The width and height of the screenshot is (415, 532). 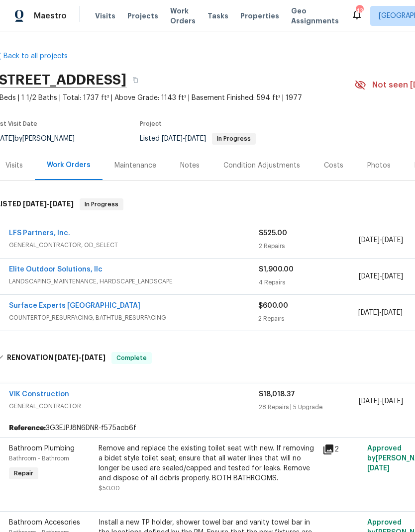 I want to click on div: 43, so click(x=359, y=11).